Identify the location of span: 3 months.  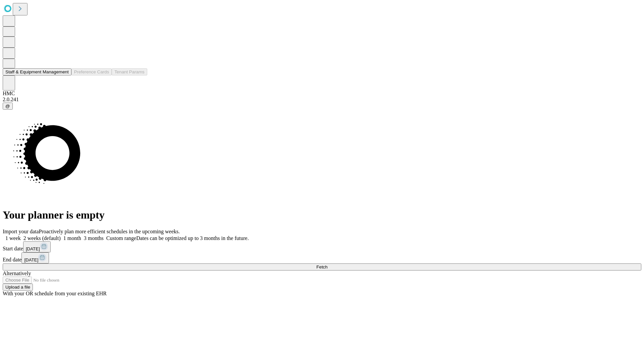
(94, 238).